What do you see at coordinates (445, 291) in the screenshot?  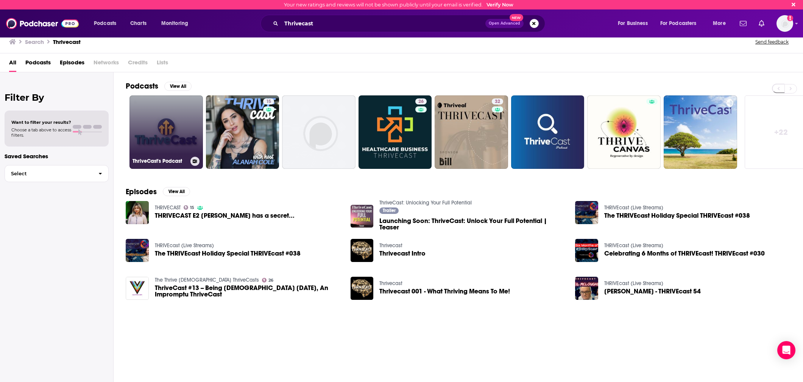 I see `a: Thrivecast 001 - What Thriving Means To Me!` at bounding box center [445, 291].